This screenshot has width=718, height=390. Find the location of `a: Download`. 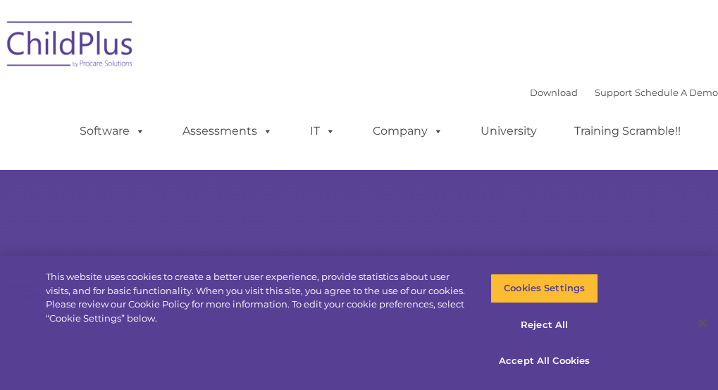

a: Download is located at coordinates (554, 92).